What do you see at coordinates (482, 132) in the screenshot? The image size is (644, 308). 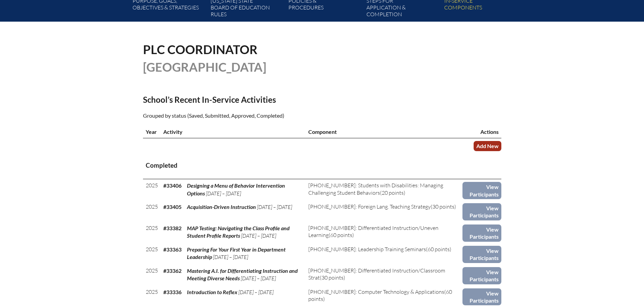 I see `th: Actions` at bounding box center [482, 132].